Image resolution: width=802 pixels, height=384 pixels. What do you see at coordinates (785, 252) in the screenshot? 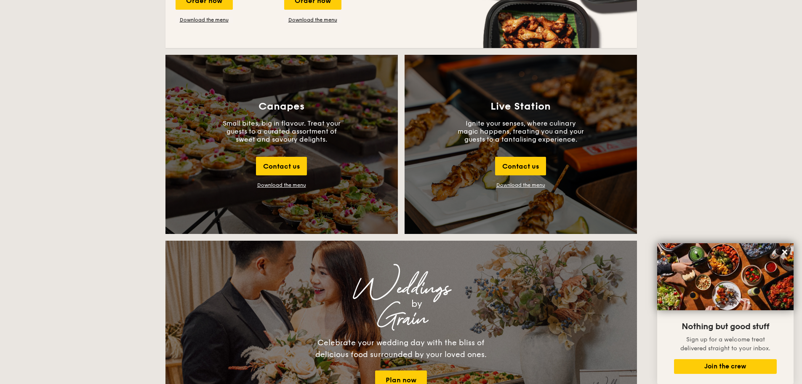
I see `button: Close` at bounding box center [785, 252].